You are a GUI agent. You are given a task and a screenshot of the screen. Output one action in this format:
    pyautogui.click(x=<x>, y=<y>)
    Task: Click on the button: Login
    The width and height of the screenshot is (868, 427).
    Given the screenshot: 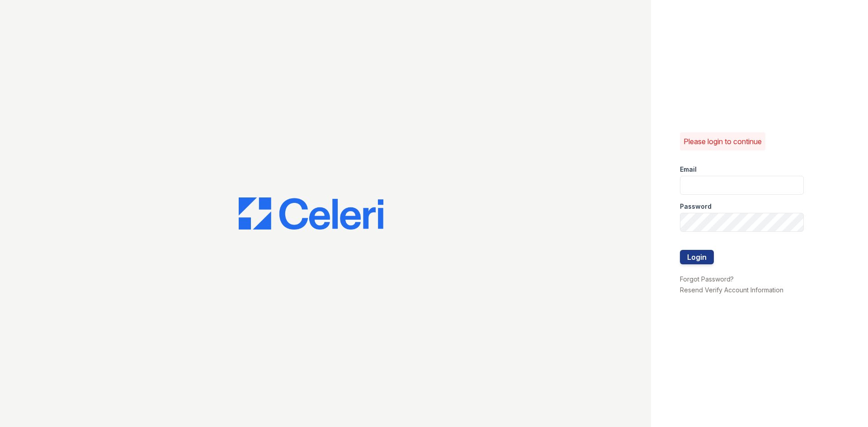 What is the action you would take?
    pyautogui.click(x=696, y=257)
    